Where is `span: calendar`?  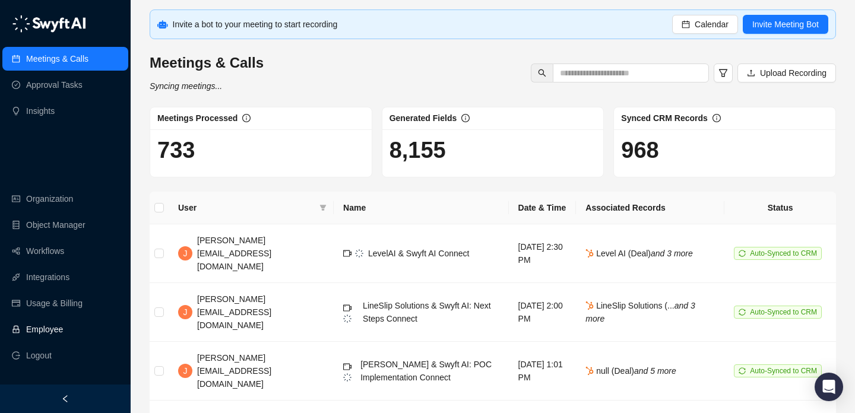
span: calendar is located at coordinates (686, 24).